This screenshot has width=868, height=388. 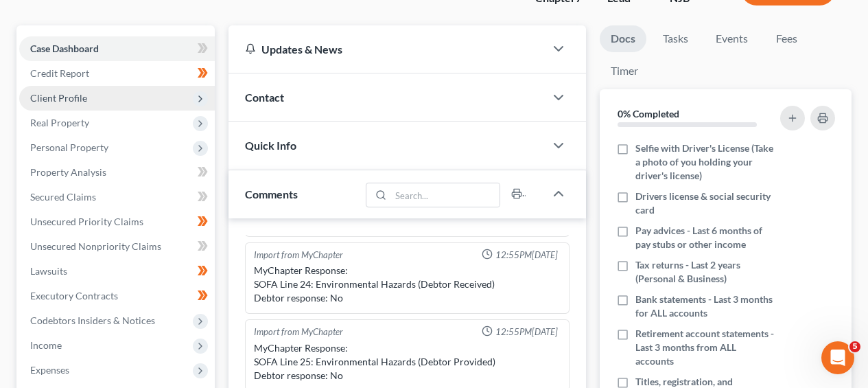 I want to click on a: Unsecured Nonpriority Claims, so click(x=117, y=246).